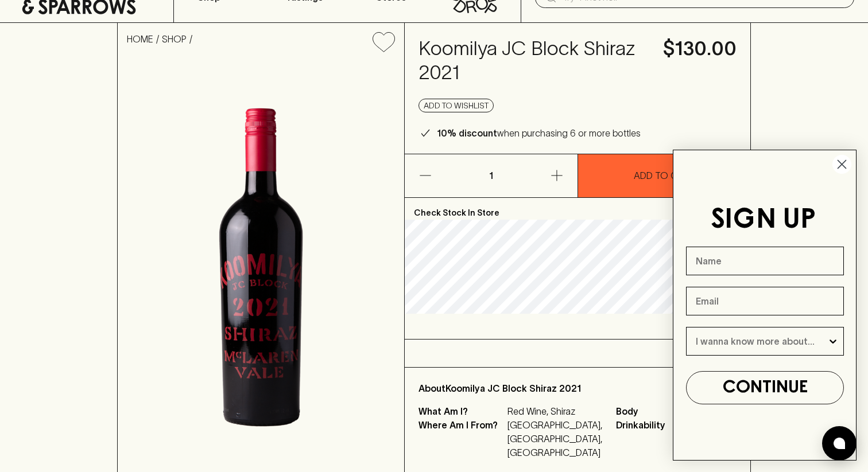 The height and width of the screenshot is (472, 868). Describe the element at coordinates (842, 164) in the screenshot. I see `button: Close dialog` at that location.